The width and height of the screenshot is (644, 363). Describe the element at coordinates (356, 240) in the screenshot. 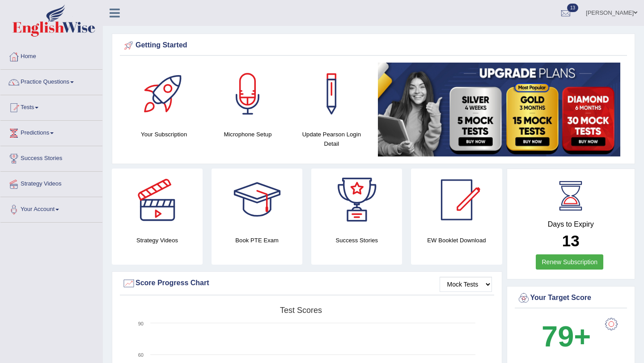

I see `h4: Success Stories` at that location.